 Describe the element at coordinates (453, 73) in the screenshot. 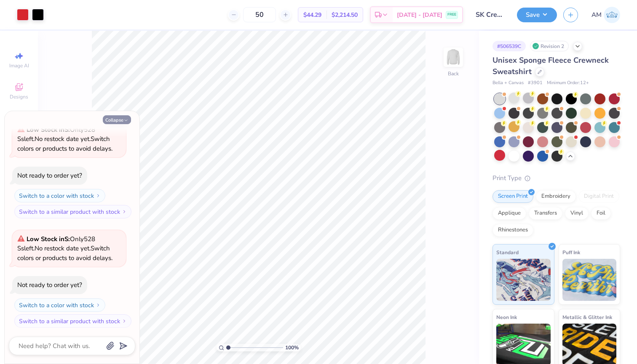

I see `div: Back` at that location.